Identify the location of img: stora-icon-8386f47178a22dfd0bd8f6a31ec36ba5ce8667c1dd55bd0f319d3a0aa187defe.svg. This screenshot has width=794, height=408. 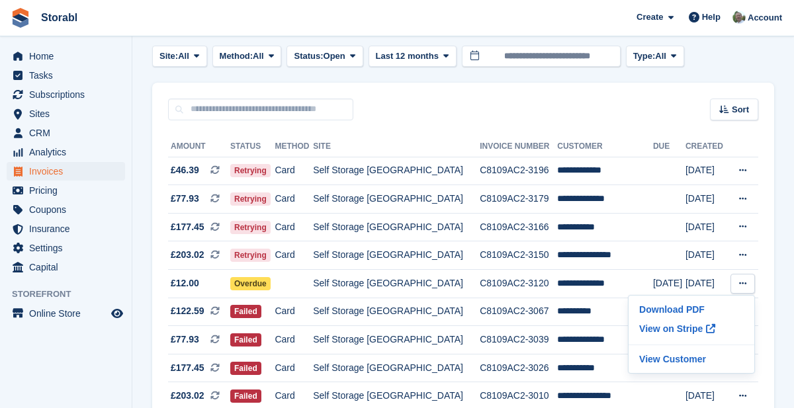
(21, 18).